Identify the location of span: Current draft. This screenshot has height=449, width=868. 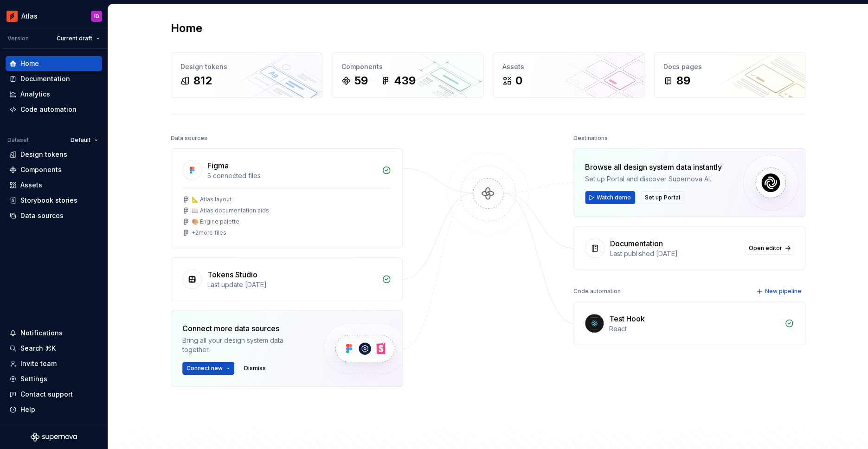
(75, 39).